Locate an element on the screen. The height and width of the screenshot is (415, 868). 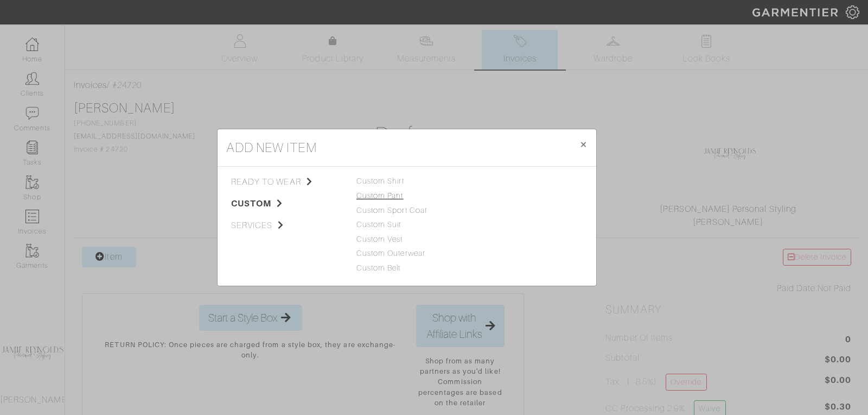
h4: add new item is located at coordinates (271, 147).